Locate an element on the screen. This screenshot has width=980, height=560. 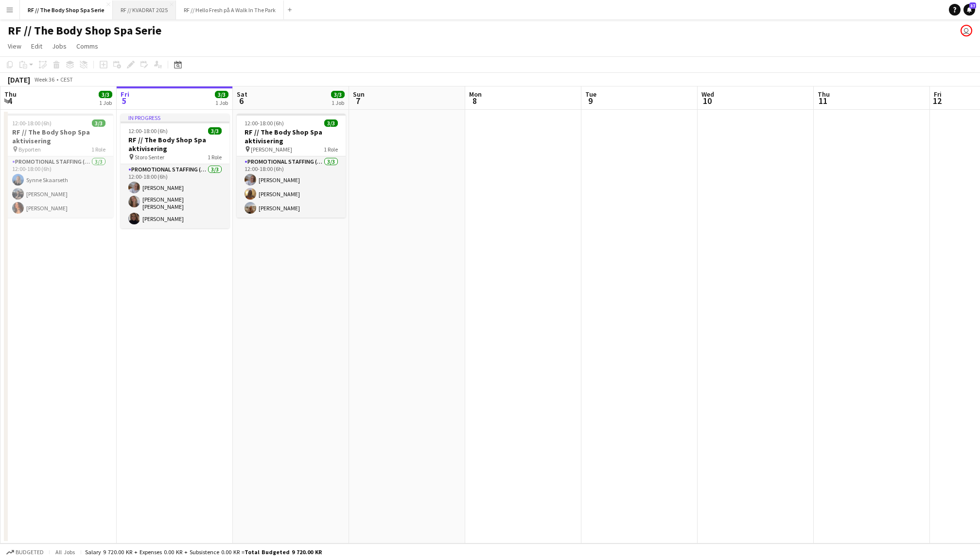
span: Mon is located at coordinates (476, 94).